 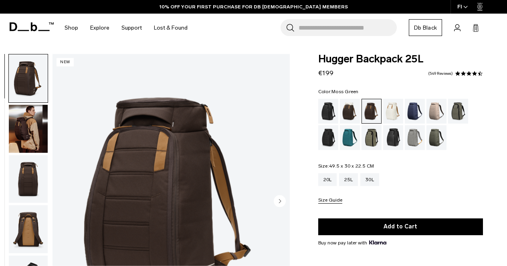 What do you see at coordinates (65, 62) in the screenshot?
I see `p: New` at bounding box center [65, 62].